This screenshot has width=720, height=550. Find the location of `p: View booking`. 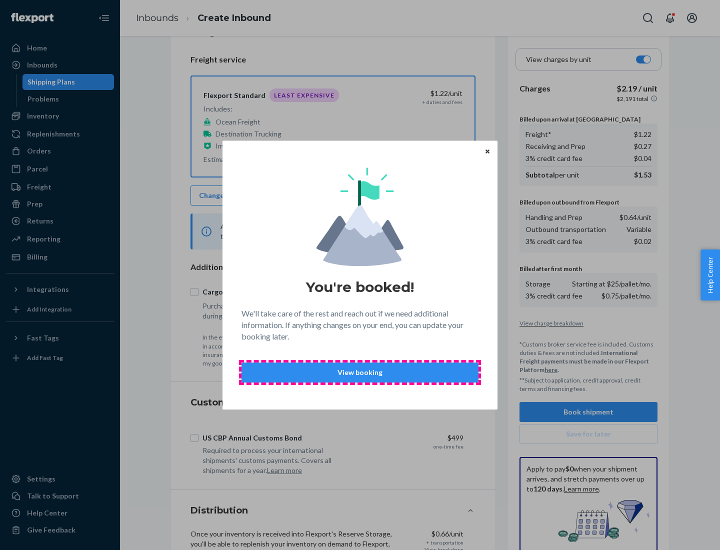

p: View booking is located at coordinates (360, 373).